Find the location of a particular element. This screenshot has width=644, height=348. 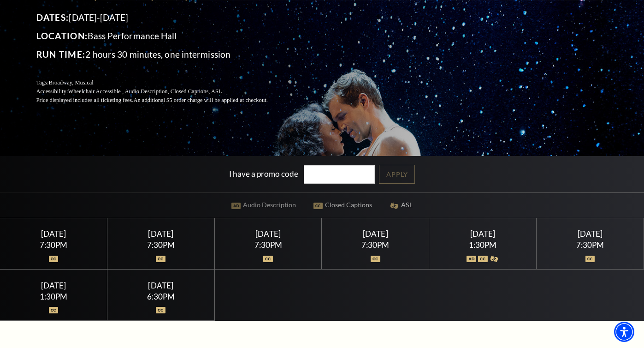

span: Broadway, Musical is located at coordinates (71, 83).